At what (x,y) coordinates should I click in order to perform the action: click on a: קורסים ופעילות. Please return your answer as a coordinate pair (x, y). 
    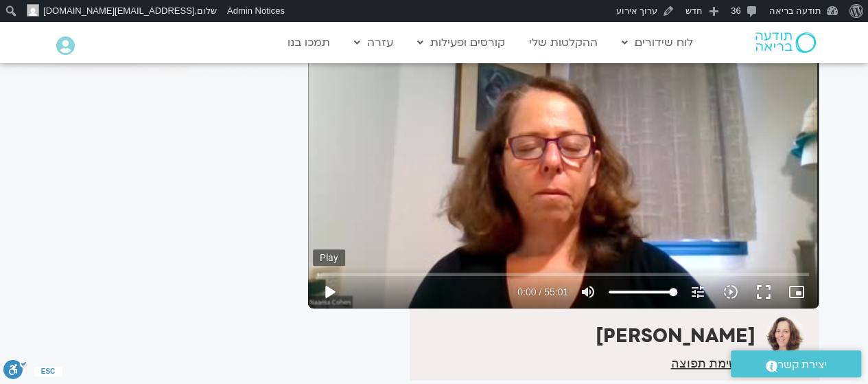
    Looking at the image, I should click on (462, 42).